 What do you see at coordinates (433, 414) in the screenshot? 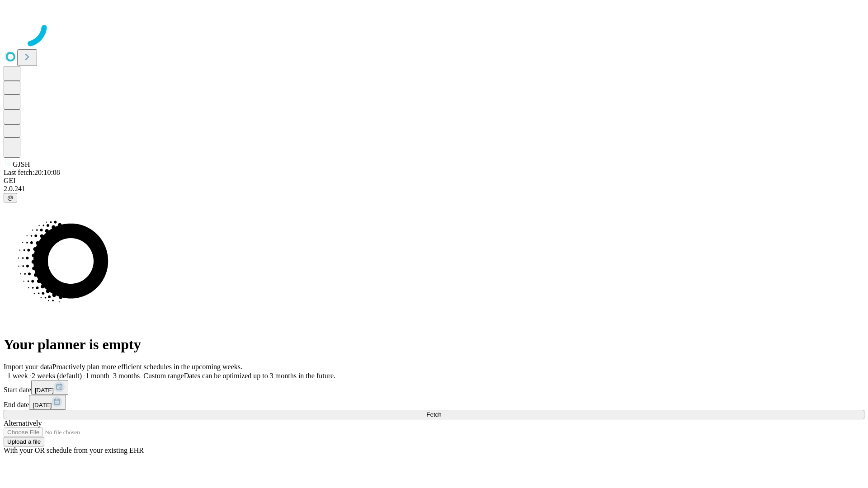
I see `span: Fetch` at bounding box center [433, 414].